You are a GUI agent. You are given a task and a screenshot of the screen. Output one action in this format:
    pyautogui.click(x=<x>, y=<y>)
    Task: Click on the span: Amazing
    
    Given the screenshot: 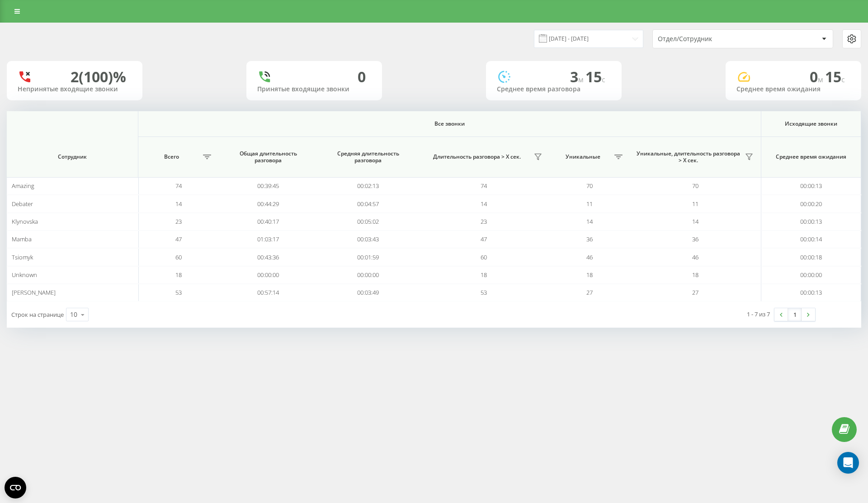 What is the action you would take?
    pyautogui.click(x=23, y=186)
    